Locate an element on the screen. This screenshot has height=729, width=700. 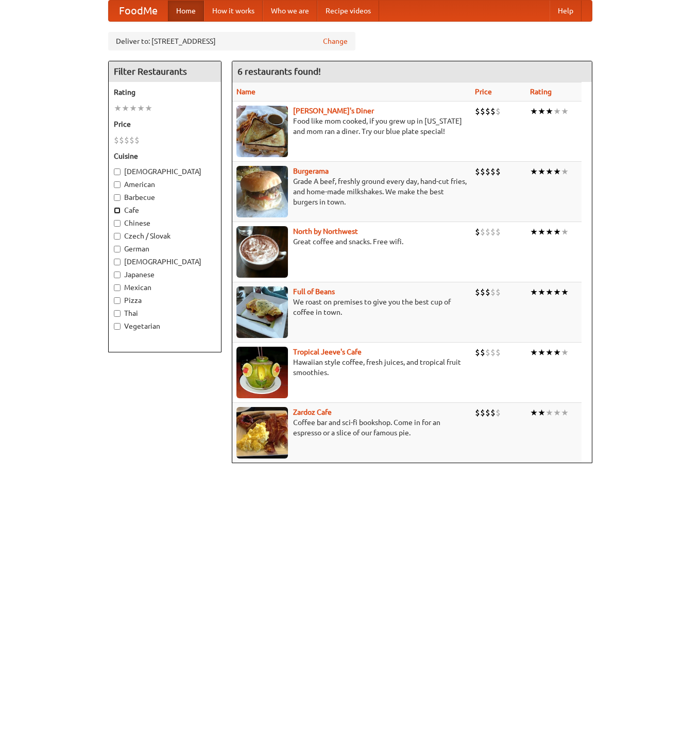
a: Full of Beans is located at coordinates (314, 292).